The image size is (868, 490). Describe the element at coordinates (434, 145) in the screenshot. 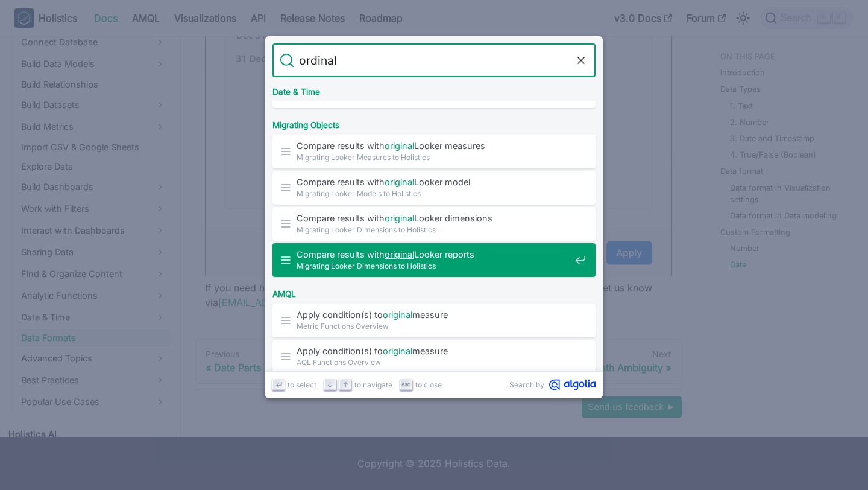

I see `span: Compare results with Looker measures` at that location.